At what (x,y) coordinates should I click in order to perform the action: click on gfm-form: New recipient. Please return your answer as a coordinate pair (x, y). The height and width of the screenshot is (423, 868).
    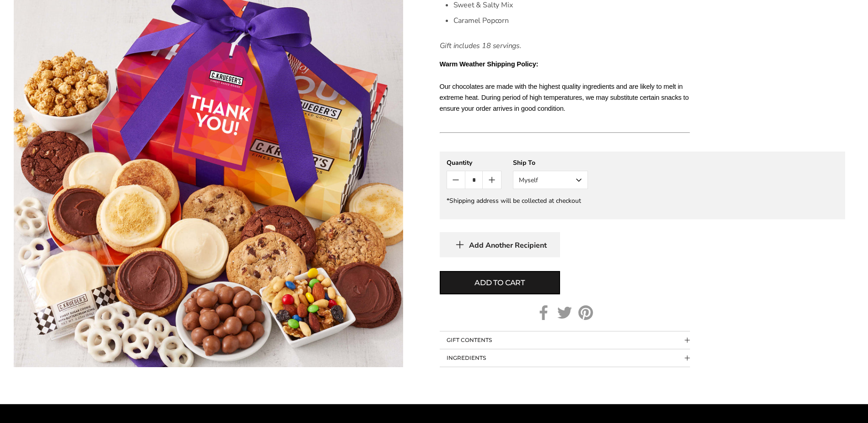
    Looking at the image, I should click on (643, 185).